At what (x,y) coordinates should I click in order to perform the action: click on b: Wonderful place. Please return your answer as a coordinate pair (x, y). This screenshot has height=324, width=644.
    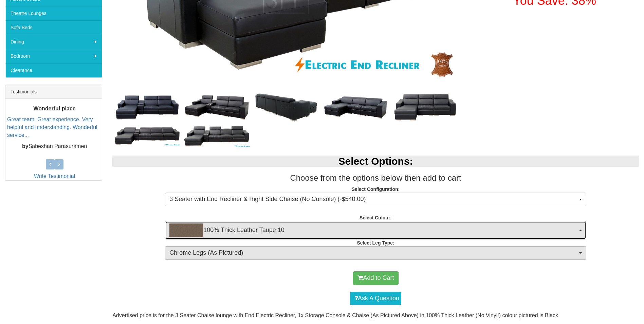
    Looking at the image, I should click on (54, 108).